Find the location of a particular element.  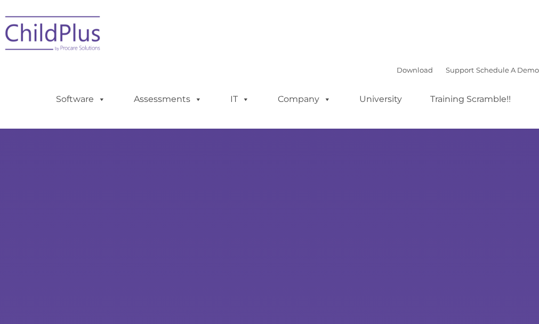

a: Support is located at coordinates (460, 70).